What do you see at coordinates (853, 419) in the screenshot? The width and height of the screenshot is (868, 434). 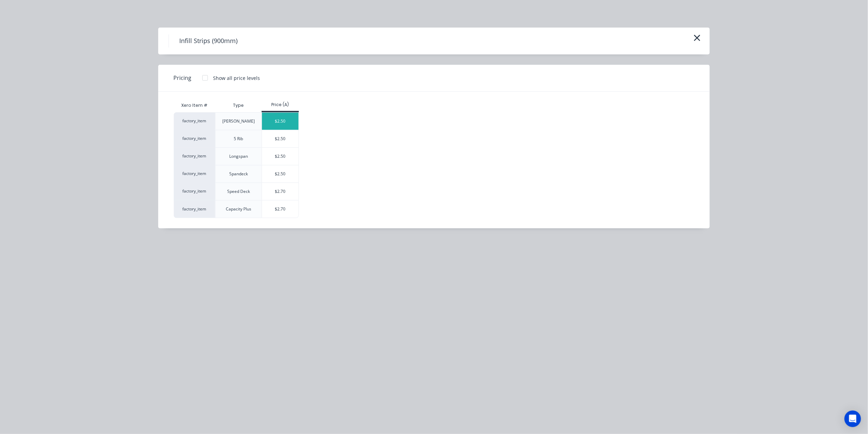 I see `div: Open Intercom Messenger` at bounding box center [853, 419].